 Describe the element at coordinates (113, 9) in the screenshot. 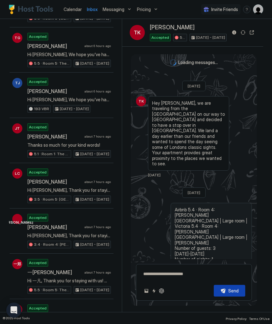

I see `span: Messaging` at that location.